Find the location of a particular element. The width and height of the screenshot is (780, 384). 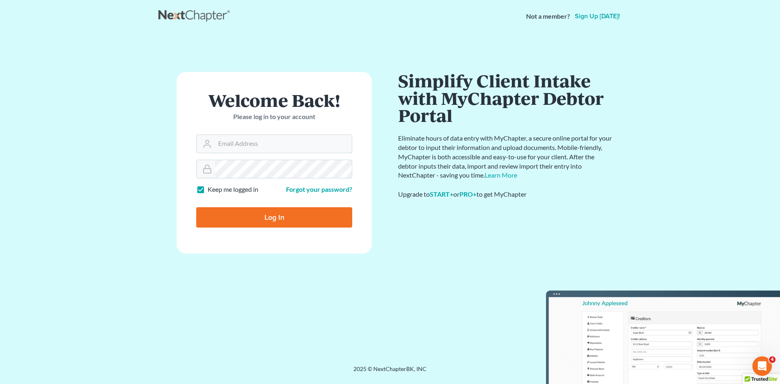

div: 2025 © NextChapterBK, INC is located at coordinates (390, 372).